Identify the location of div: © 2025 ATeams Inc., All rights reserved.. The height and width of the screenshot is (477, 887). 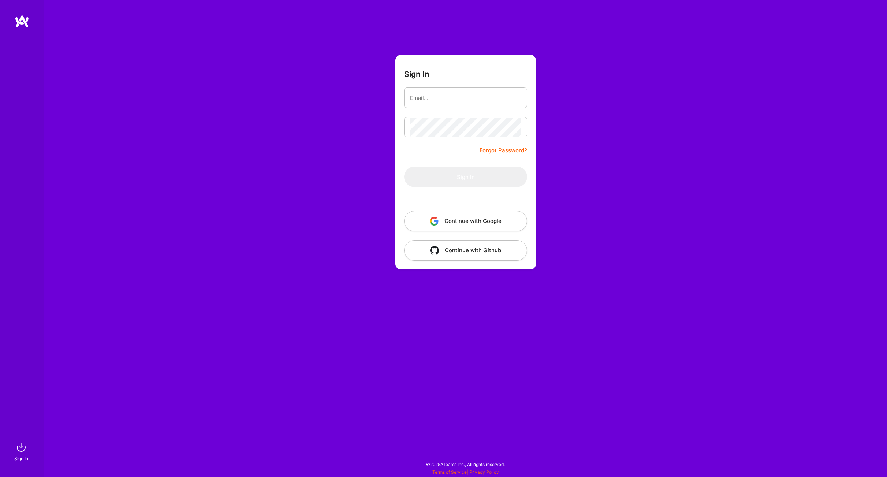
(465, 464).